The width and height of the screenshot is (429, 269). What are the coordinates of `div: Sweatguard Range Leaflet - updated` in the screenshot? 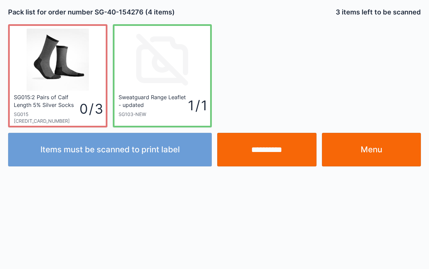 It's located at (153, 101).